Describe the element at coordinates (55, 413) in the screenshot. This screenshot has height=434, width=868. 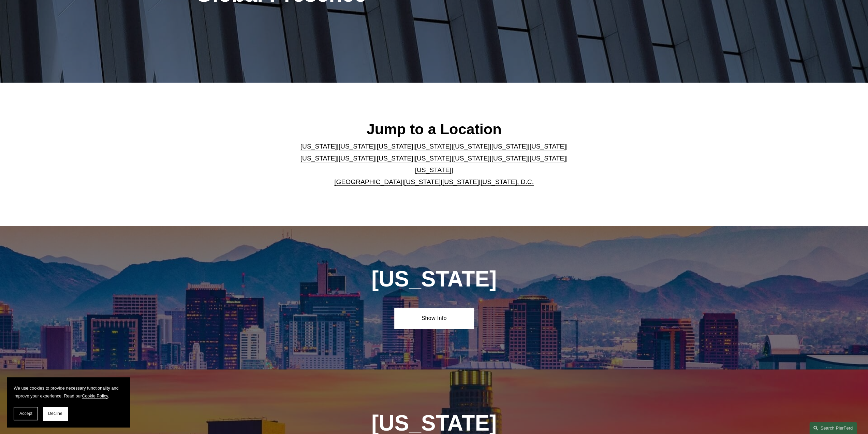
I see `span: Decline` at that location.